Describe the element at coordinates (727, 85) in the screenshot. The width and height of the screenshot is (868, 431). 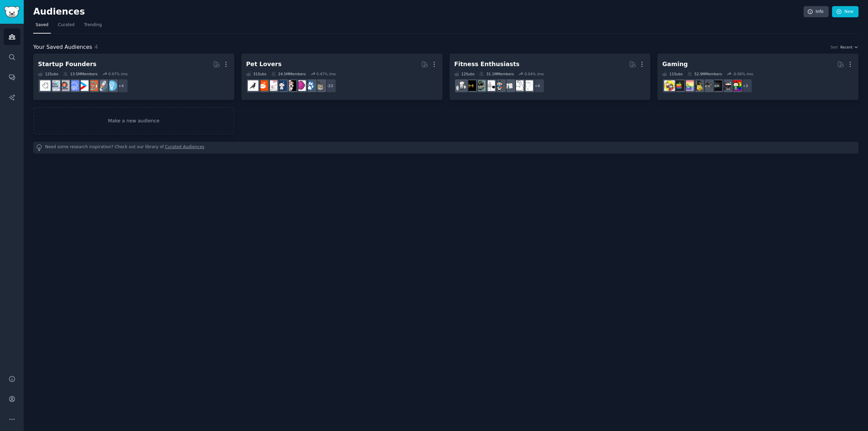
I see `img: pcgaming` at that location.